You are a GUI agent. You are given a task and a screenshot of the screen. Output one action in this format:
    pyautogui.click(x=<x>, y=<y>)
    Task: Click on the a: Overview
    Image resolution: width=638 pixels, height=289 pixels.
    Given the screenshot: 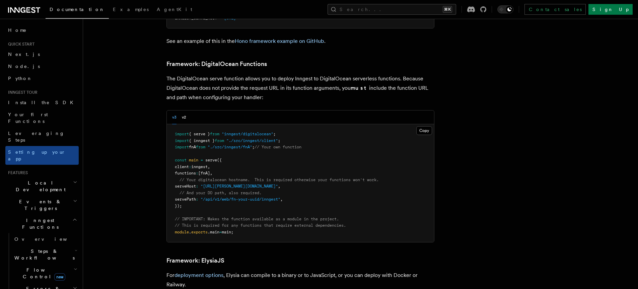 What is the action you would take?
    pyautogui.click(x=45, y=239)
    